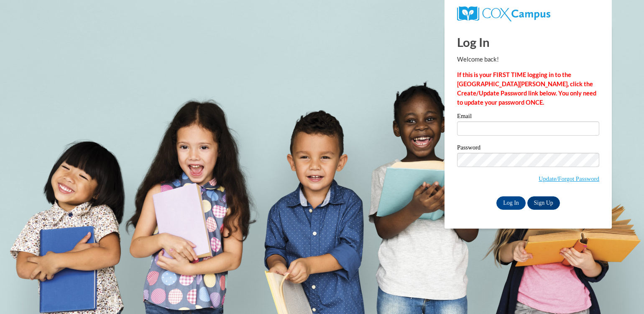  What do you see at coordinates (528, 60) in the screenshot?
I see `p: Welcome back!` at bounding box center [528, 60].